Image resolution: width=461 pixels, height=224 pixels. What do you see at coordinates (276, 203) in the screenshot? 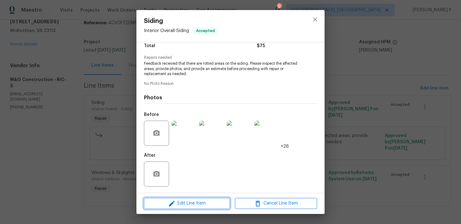
I see `span: Cancel Line Item` at bounding box center [276, 203].